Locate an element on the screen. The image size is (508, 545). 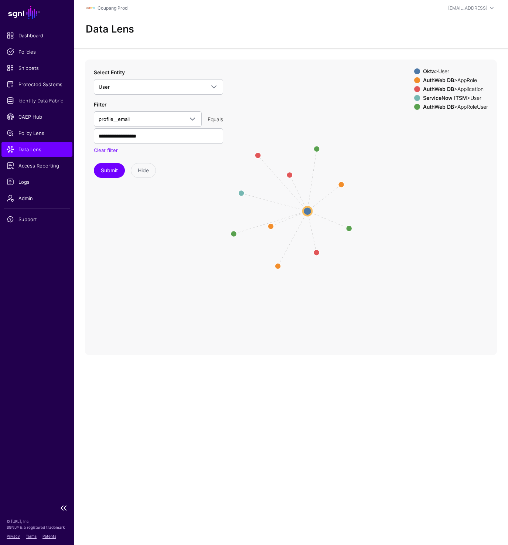
p: SGNL® is a registered trademark is located at coordinates (37, 527).